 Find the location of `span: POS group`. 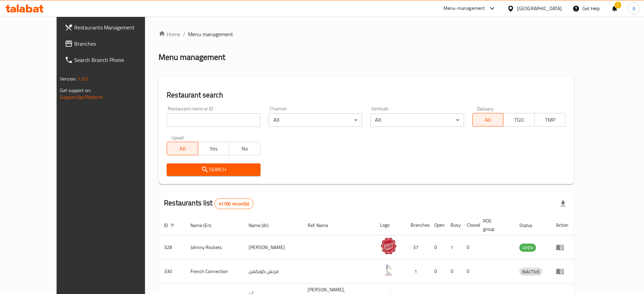

span: POS group is located at coordinates (495, 225).